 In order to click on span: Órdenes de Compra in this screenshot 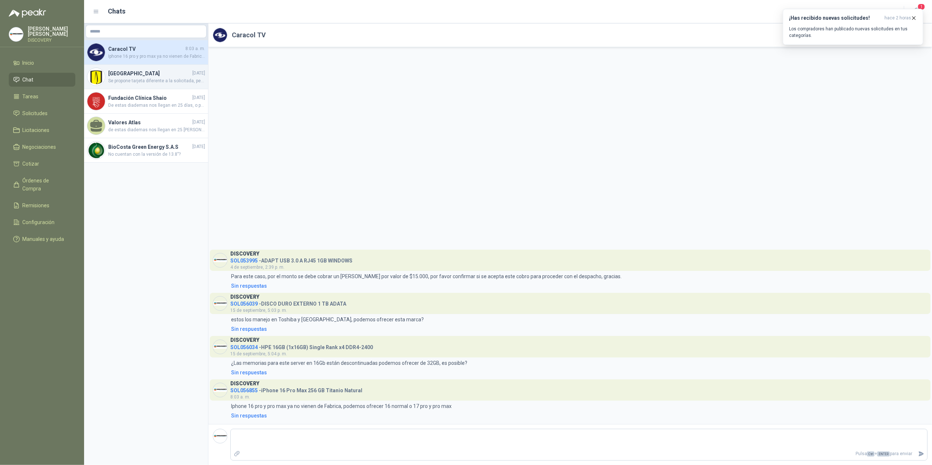, I will do `click(45, 185)`.